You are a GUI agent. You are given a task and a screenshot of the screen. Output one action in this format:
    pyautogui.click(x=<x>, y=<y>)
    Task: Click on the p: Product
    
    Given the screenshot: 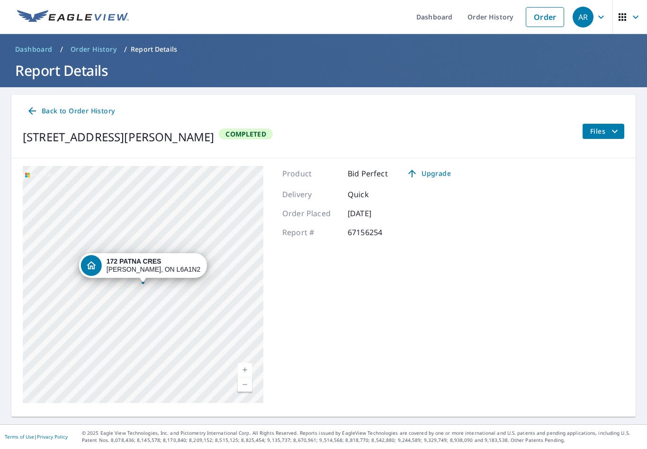 What is the action you would take?
    pyautogui.click(x=311, y=174)
    